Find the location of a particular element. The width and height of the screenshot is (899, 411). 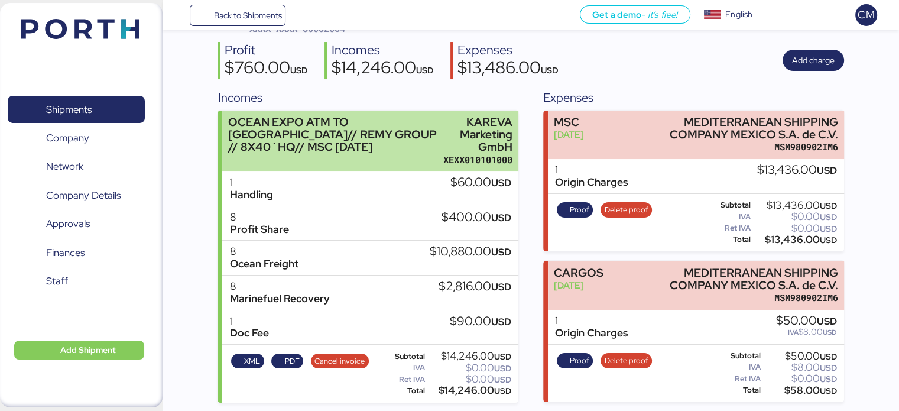

div: Ocean Freight is located at coordinates (264, 264).